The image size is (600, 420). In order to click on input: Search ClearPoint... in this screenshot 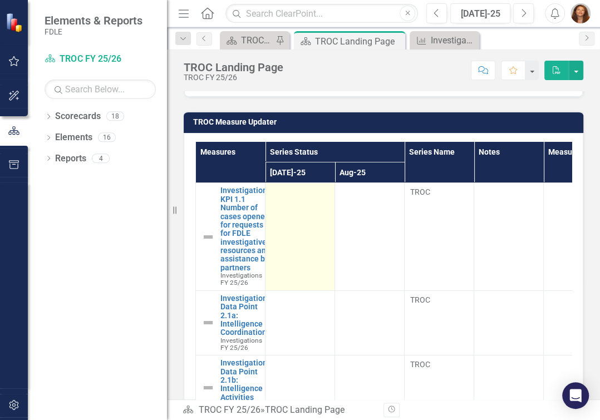, I will do `click(322, 13)`.